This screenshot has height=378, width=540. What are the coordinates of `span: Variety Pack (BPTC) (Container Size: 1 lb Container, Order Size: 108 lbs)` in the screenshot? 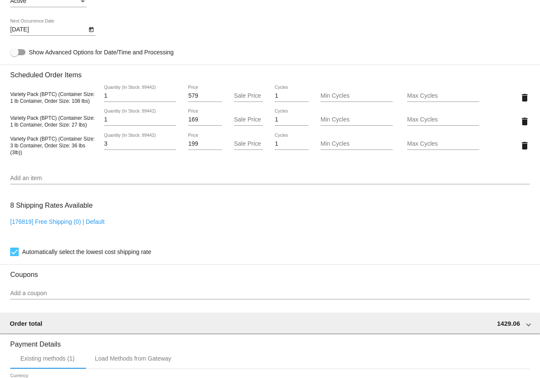 It's located at (52, 98).